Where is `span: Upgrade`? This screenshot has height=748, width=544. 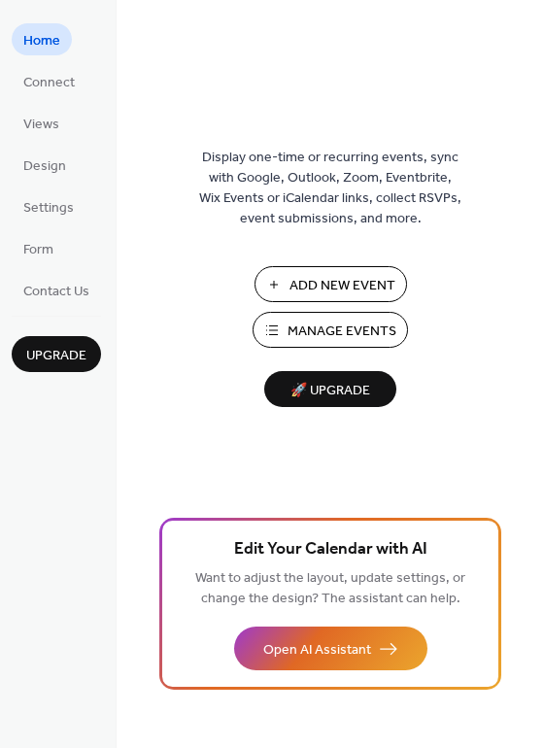 span: Upgrade is located at coordinates (56, 355).